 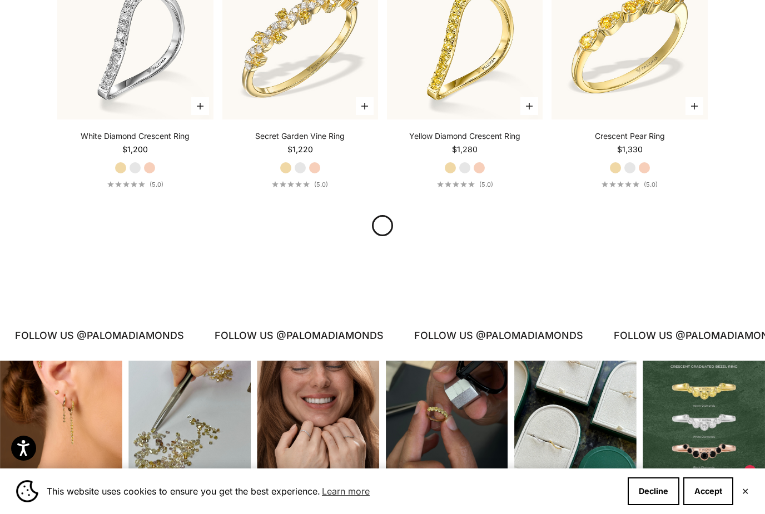 I want to click on button: Accept, so click(x=708, y=491).